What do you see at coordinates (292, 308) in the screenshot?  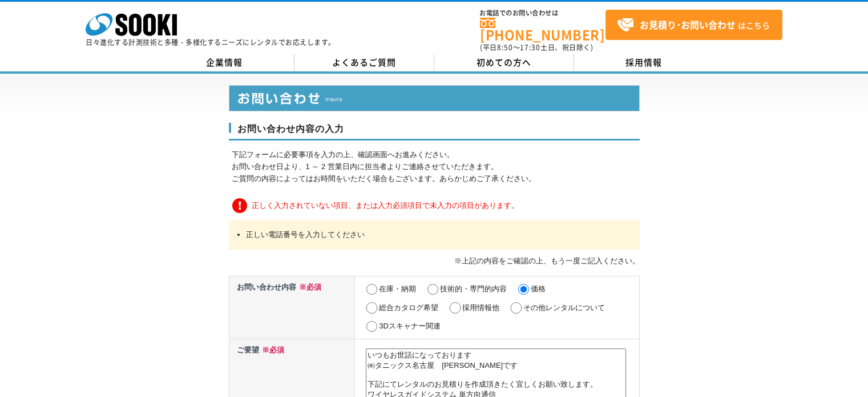 I see `th: お問い合わせ内容` at bounding box center [292, 308].